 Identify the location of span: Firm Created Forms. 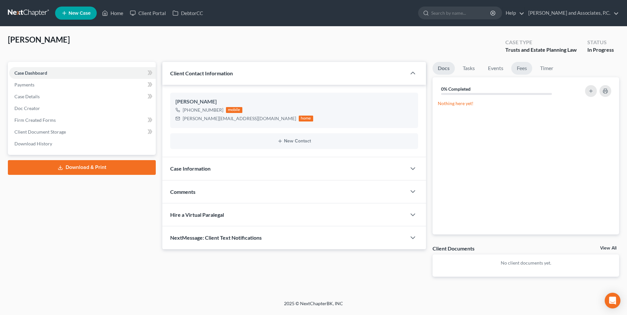
(35, 120).